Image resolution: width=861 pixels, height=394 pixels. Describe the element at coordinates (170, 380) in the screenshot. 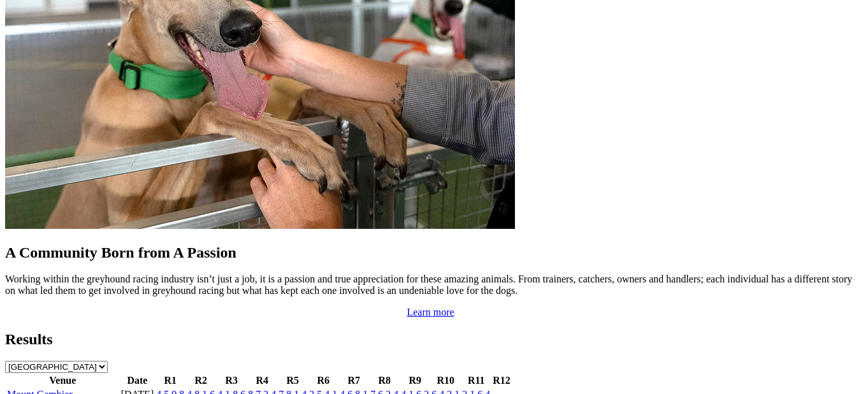

I see `th: R1` at that location.